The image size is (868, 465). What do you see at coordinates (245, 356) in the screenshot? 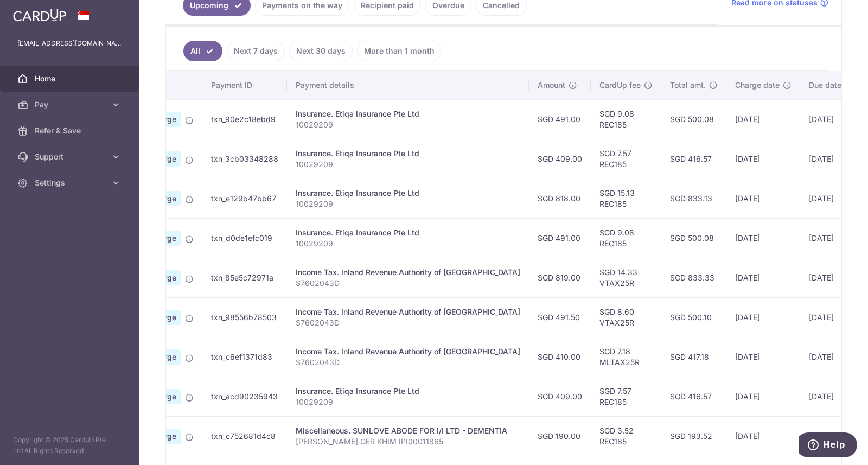
I see `td: txn_c6ef1371d83` at bounding box center [245, 356].